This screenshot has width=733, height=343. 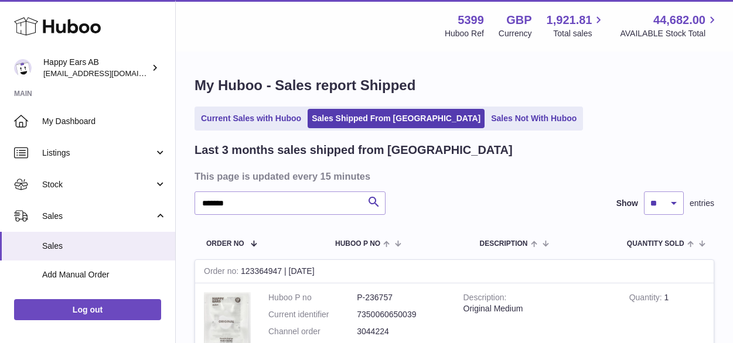 I want to click on dd: 7350060650039, so click(x=401, y=315).